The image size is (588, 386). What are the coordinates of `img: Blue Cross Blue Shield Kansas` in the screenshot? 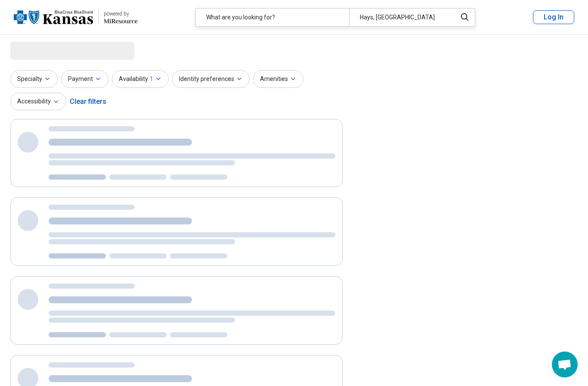 It's located at (54, 17).